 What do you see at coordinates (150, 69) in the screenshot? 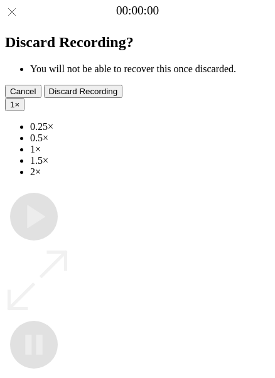
I see `li: You will not be able to recover this once discarded.` at bounding box center [150, 69].